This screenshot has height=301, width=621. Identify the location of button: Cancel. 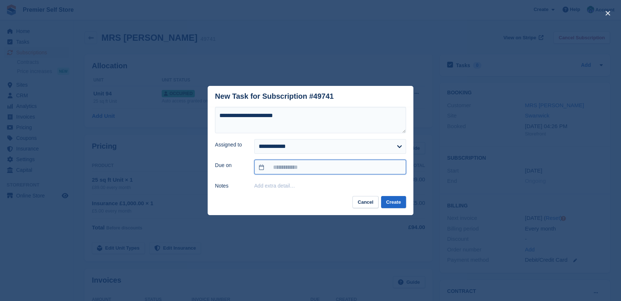
(365, 202).